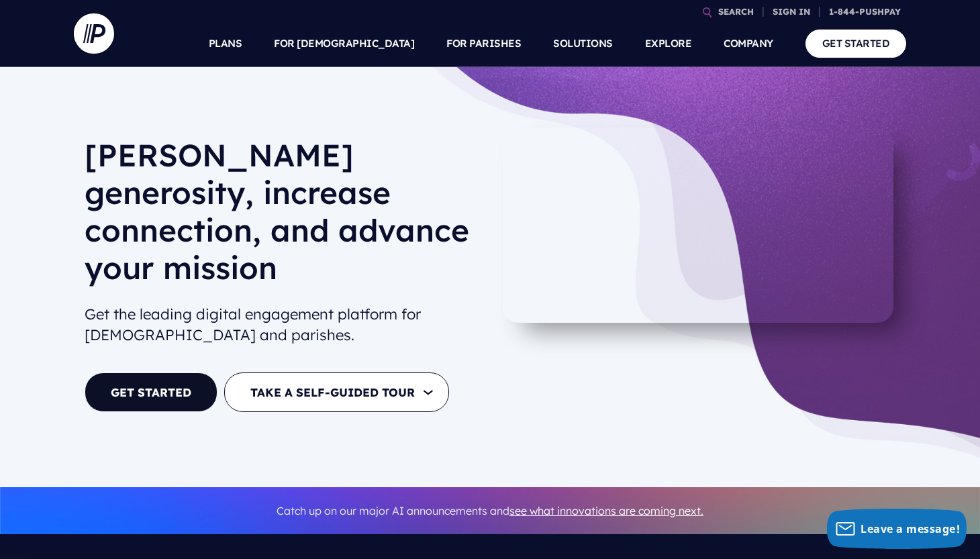 This screenshot has width=980, height=559. I want to click on button: Leave a message!, so click(896, 528).